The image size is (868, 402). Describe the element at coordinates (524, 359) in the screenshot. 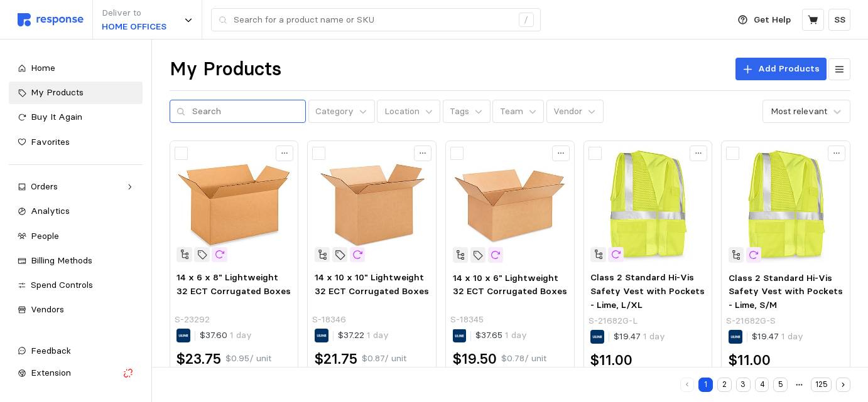

I see `p: $0.78 / unit` at that location.